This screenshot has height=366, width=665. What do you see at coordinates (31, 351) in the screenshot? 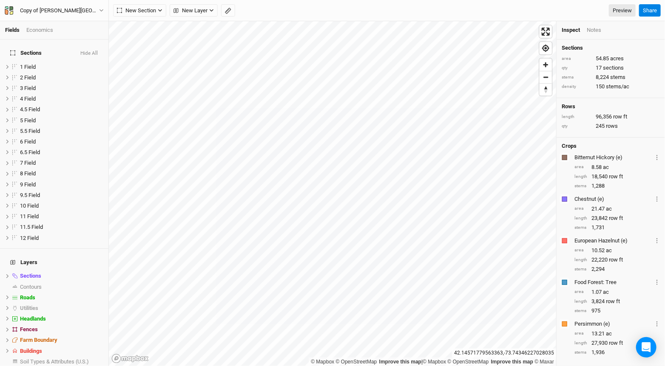
I see `span: Buildings` at bounding box center [31, 351].